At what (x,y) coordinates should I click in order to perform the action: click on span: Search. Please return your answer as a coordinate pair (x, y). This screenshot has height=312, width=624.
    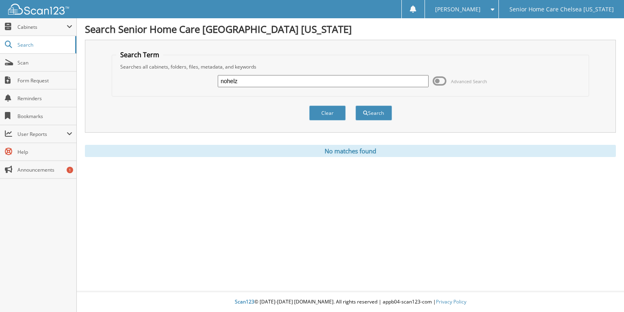
    Looking at the image, I should click on (44, 45).